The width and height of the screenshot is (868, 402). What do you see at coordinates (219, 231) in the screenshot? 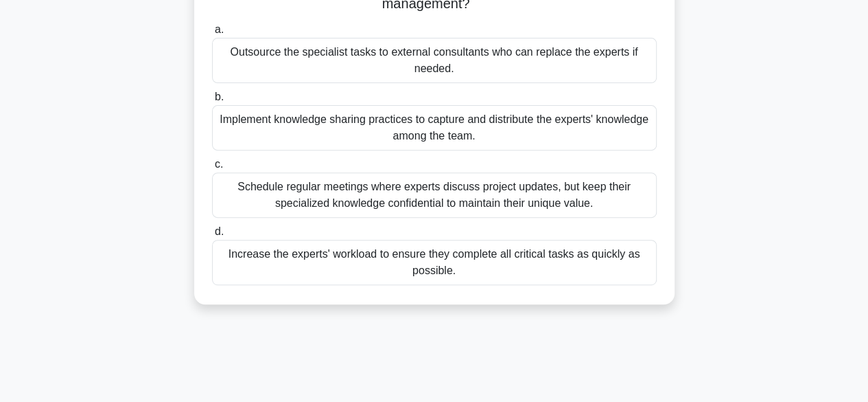
I see `span: d.` at bounding box center [219, 231].